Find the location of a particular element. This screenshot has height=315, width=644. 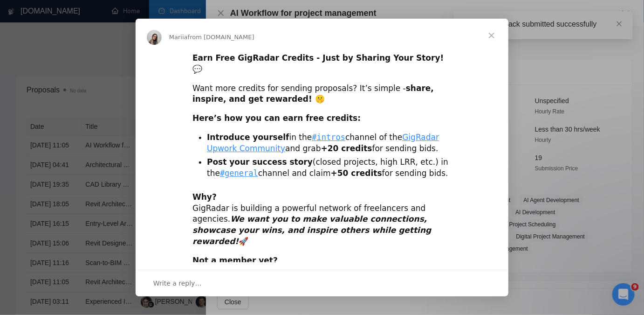

b: Earn Free GigRadar Credits - Just by Sharing Your Story! is located at coordinates (318, 58).